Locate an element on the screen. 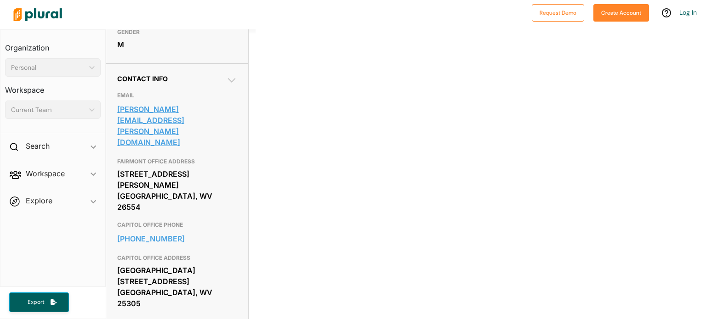  h3: Organization is located at coordinates (53, 45).